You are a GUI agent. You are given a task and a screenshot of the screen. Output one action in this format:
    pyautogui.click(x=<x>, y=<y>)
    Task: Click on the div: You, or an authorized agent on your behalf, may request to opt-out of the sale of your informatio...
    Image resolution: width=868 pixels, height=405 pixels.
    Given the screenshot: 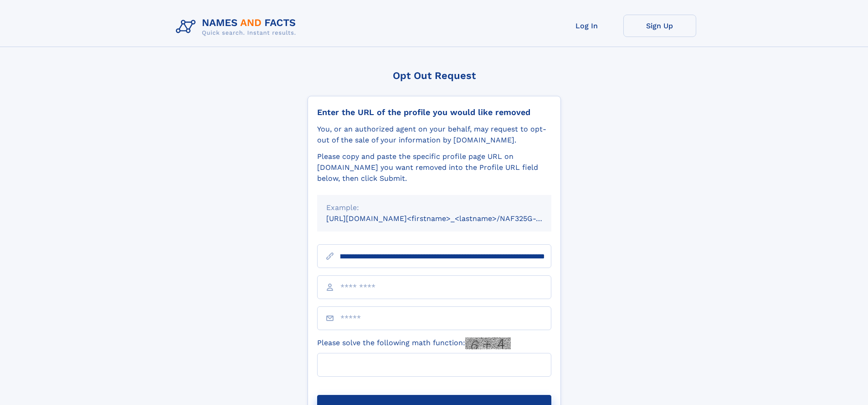 What is the action you would take?
    pyautogui.click(x=434, y=134)
    